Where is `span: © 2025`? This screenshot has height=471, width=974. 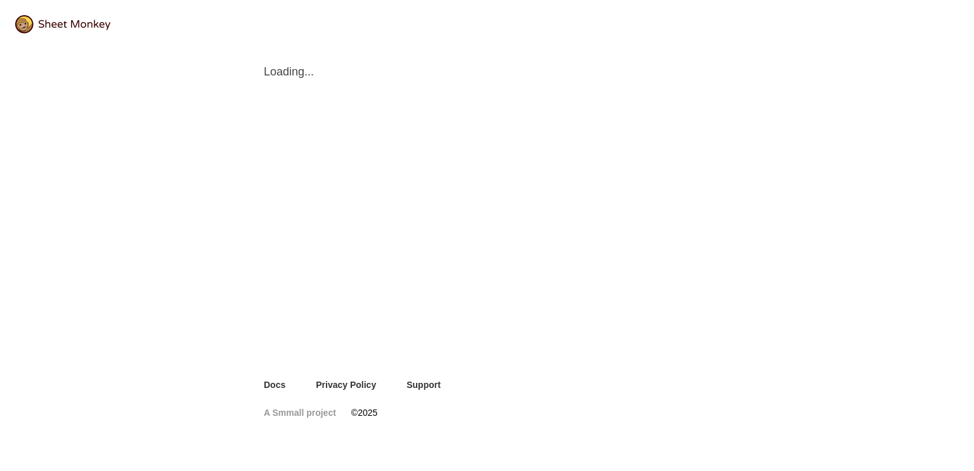
span: © 2025 is located at coordinates (364, 413).